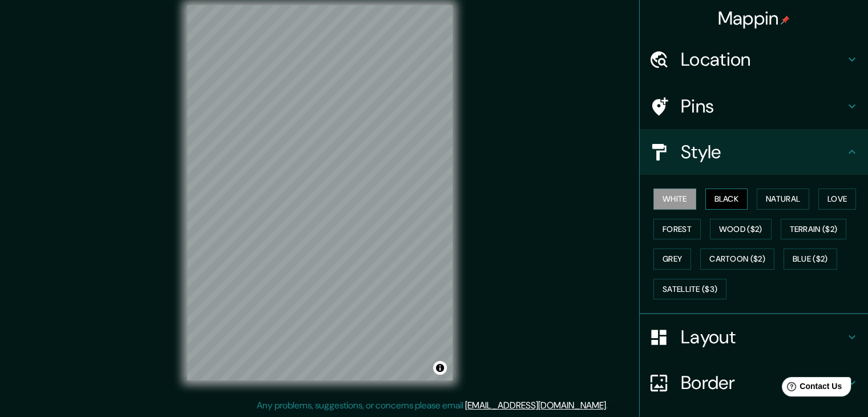  Describe the element at coordinates (674, 199) in the screenshot. I see `button: White` at that location.